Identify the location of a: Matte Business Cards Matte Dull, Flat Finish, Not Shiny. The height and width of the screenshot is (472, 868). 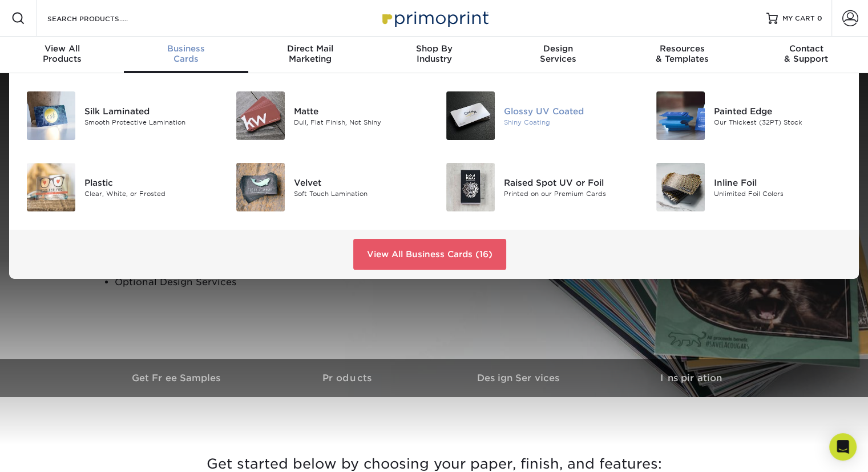
(329, 116).